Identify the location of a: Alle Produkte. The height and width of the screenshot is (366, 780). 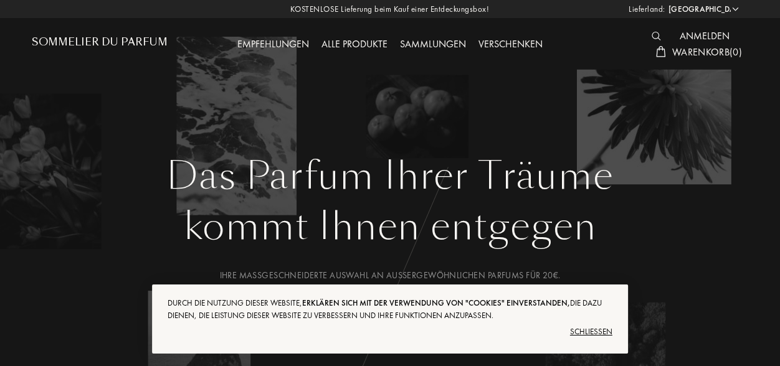
(354, 44).